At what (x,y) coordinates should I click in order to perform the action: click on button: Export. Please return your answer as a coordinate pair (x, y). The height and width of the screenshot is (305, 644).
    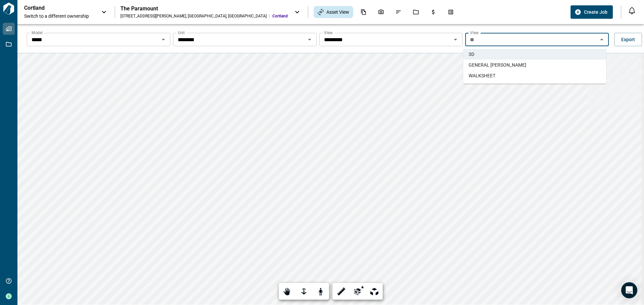
    Looking at the image, I should click on (628, 40).